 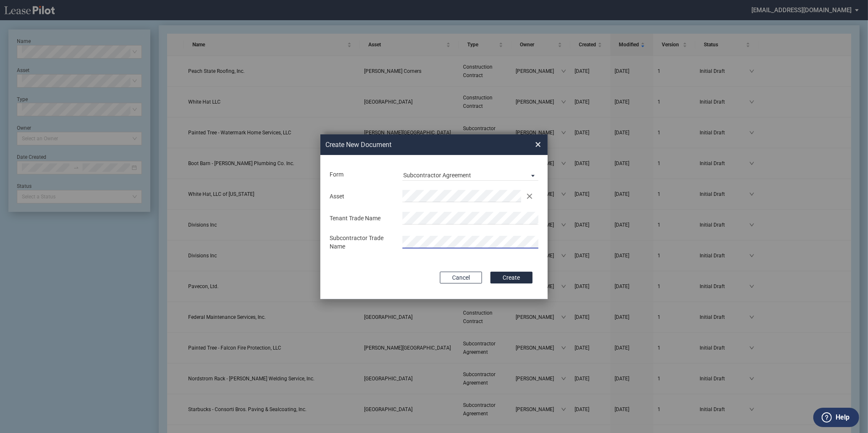 I want to click on div: Subcontractor Trade Name, so click(x=361, y=242).